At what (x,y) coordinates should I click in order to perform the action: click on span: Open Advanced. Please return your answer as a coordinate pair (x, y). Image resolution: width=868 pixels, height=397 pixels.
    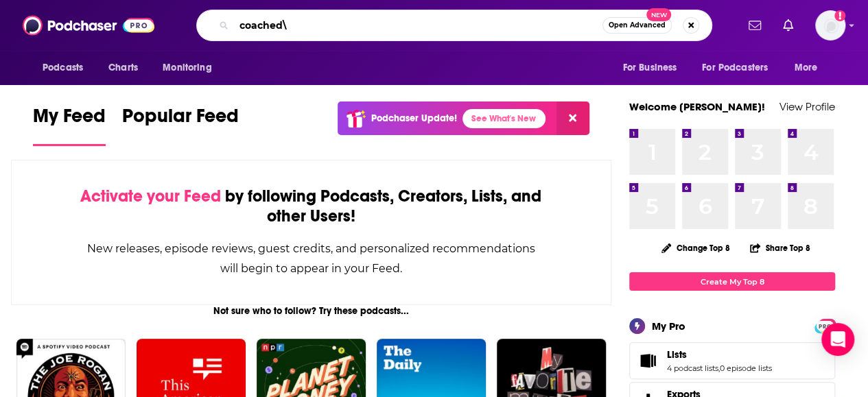
    Looking at the image, I should click on (637, 26).